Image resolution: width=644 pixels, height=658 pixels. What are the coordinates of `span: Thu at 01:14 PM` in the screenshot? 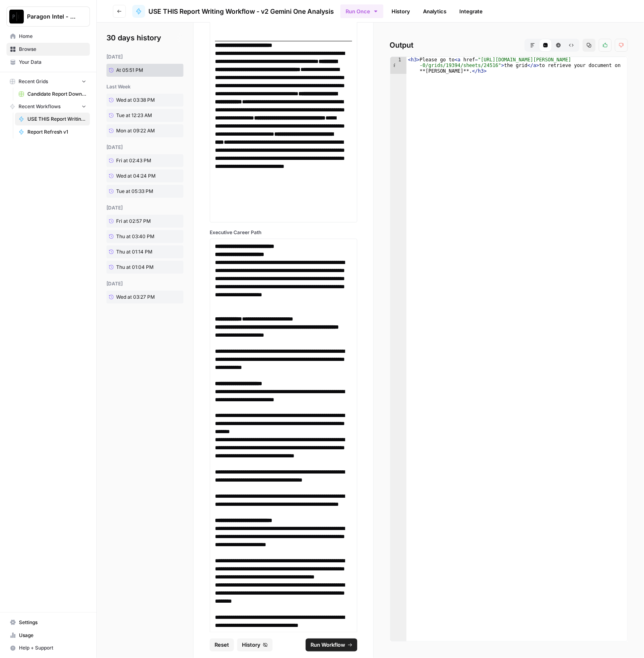 It's located at (134, 252).